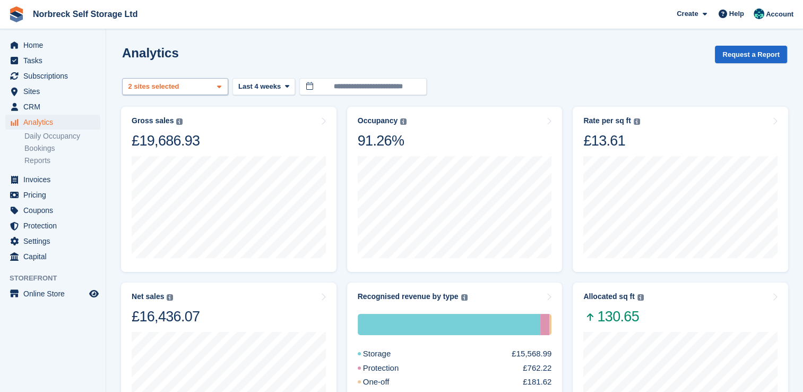  Describe the element at coordinates (85, 14) in the screenshot. I see `a: Norbreck Self Storage Ltd` at that location.